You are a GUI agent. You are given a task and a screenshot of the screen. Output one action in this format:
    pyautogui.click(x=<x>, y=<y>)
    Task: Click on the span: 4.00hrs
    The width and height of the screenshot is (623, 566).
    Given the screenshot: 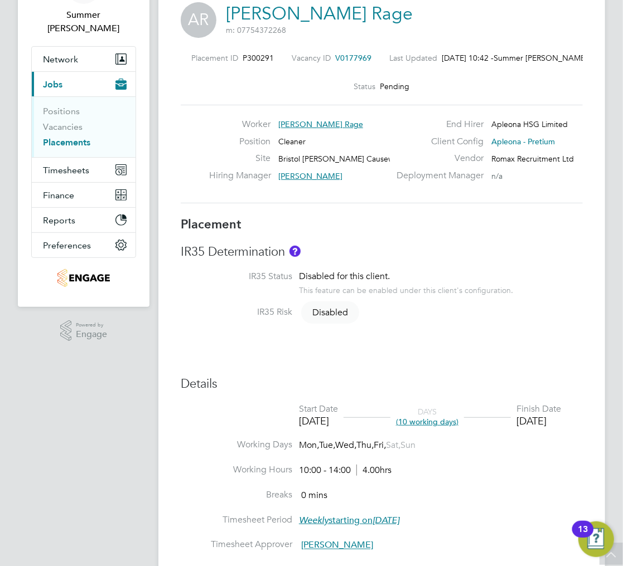 What is the action you would take?
    pyautogui.click(x=373, y=470)
    